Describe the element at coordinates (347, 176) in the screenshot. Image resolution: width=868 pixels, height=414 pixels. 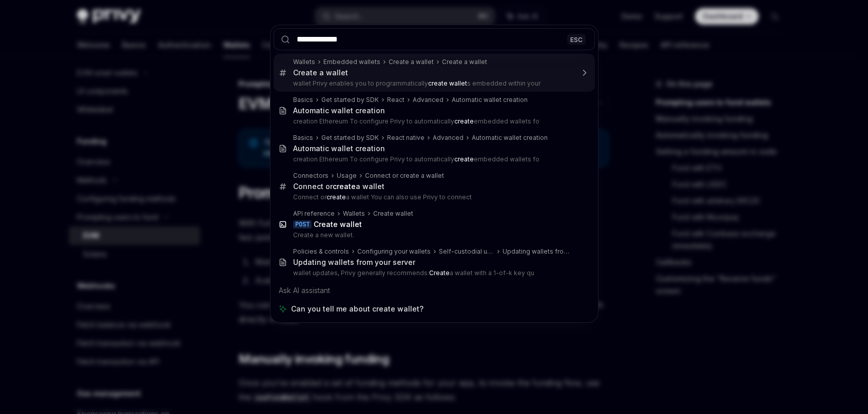
I see `div: Usage` at that location.